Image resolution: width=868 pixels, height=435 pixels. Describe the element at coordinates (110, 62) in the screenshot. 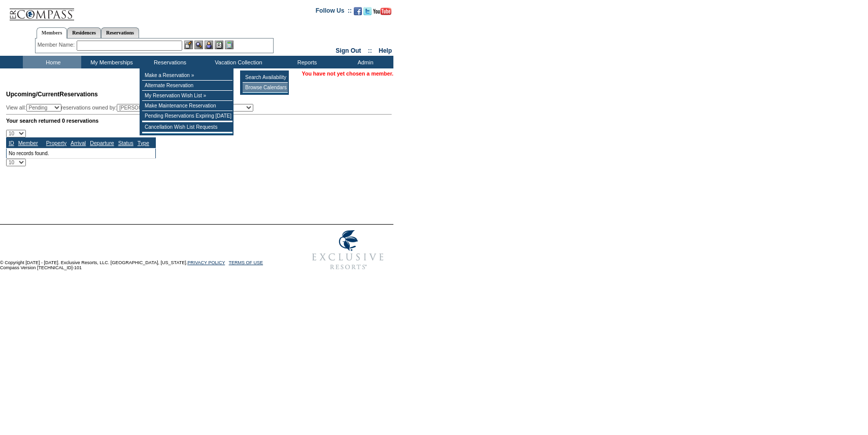

I see `td: My Memberships` at that location.